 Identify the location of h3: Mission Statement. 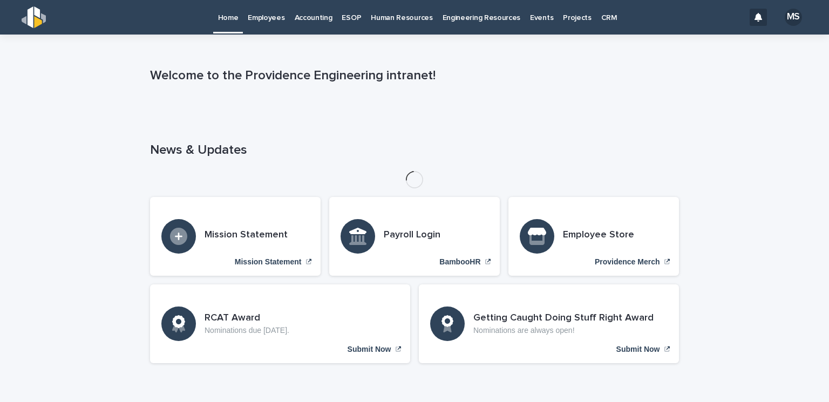
(246, 235).